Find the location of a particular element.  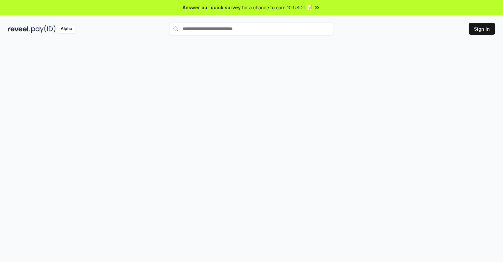

img: reveel_dark is located at coordinates (19, 29).